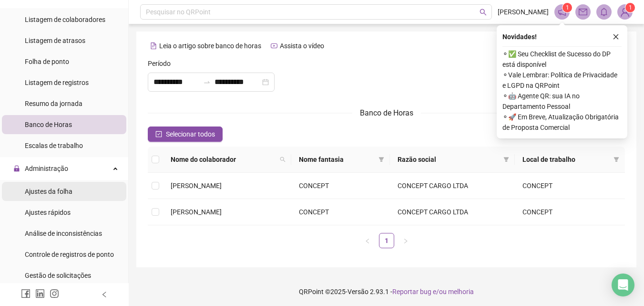  What do you see at coordinates (302, 46) in the screenshot?
I see `span: Assista o vídeo` at bounding box center [302, 46].